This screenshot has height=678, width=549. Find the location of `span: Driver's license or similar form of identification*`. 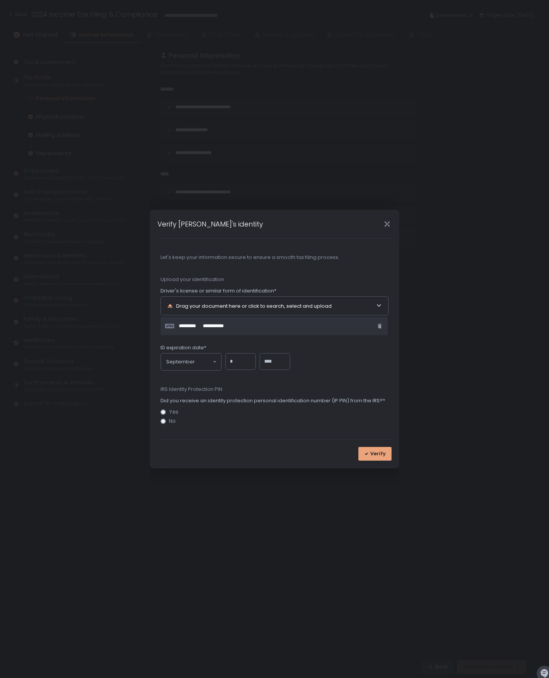

span: Driver's license or similar form of identification* is located at coordinates (219, 291).